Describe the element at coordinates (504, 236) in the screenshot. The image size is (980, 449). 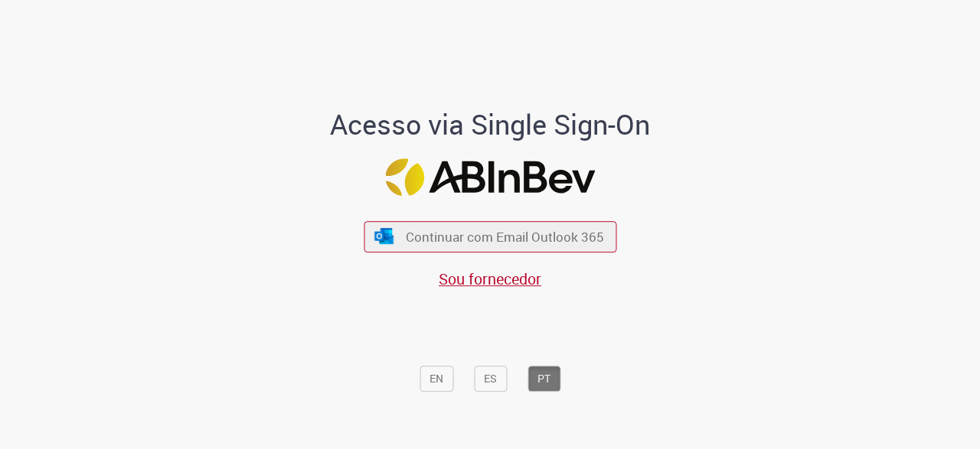
I see `span: Continuar com Email Outlook 365` at that location.